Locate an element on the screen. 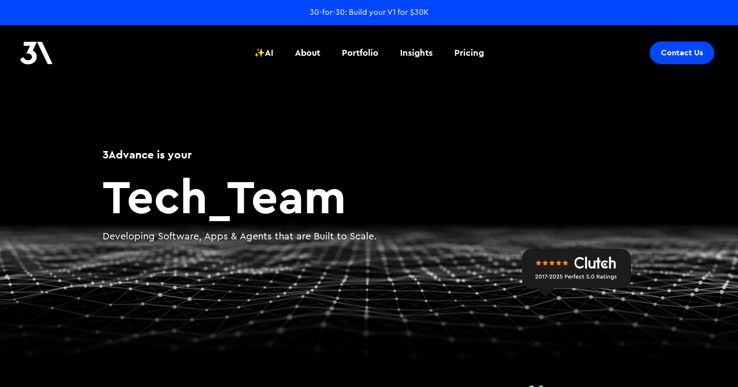 The image size is (738, 387). a: Insights is located at coordinates (417, 53).